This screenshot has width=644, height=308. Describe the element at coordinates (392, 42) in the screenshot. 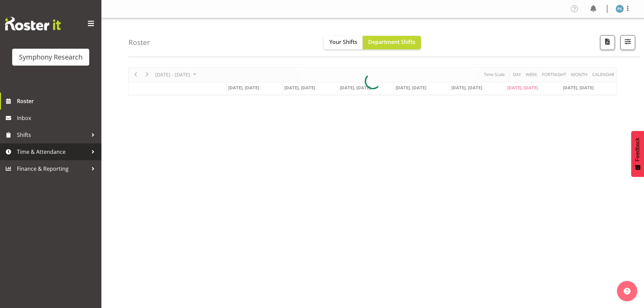

I see `span: Department Shifts` at that location.